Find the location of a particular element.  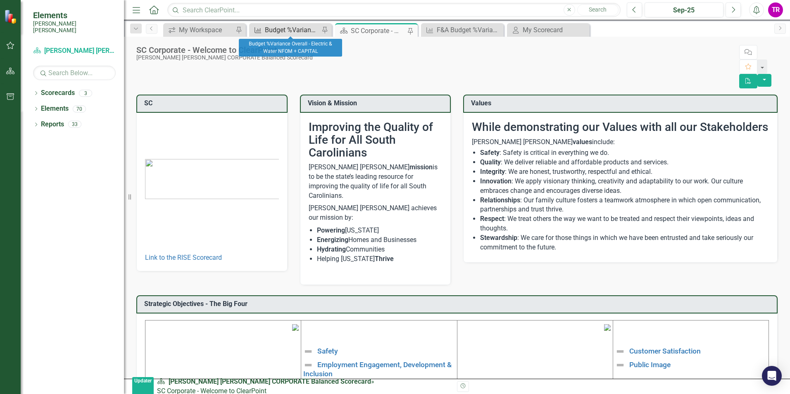

span: Elements is located at coordinates (74, 15).